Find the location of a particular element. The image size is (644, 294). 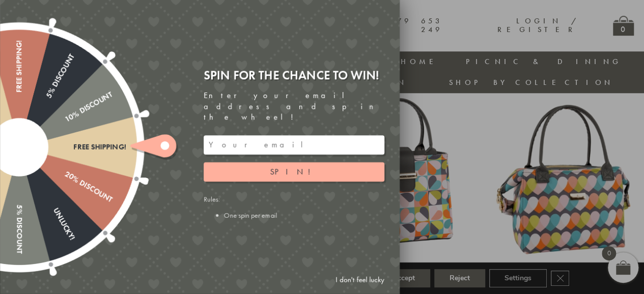

div: Unlucky! is located at coordinates (46, 193).